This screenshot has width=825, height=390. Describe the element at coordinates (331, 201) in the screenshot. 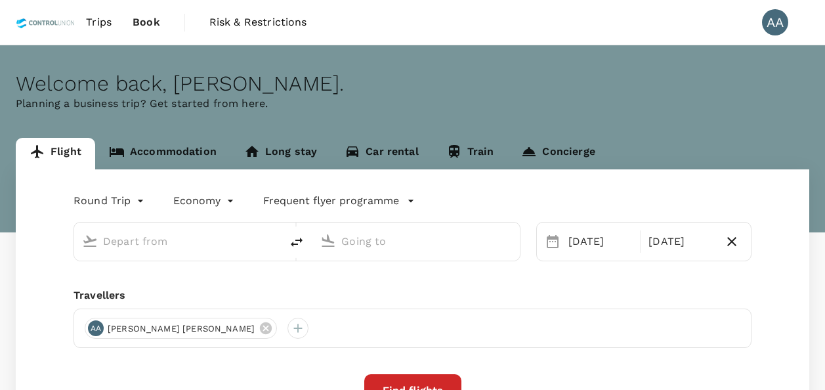

I see `p: Frequent flyer programme` at that location.